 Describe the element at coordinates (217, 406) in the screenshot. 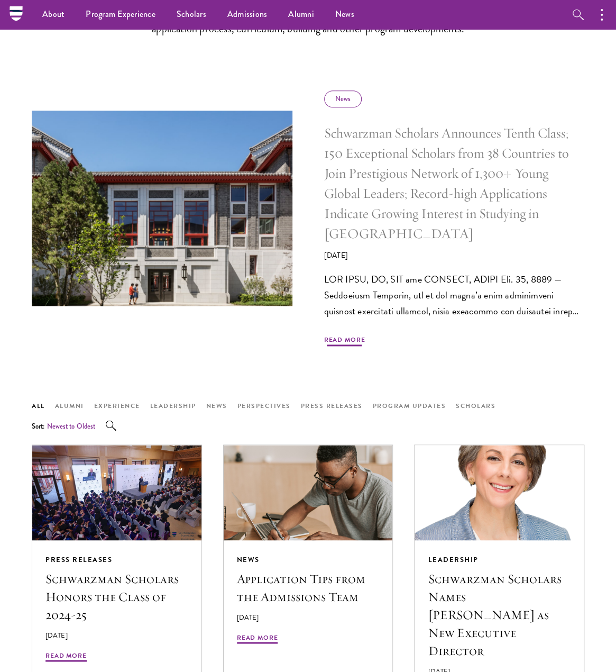

I see `button: News` at that location.